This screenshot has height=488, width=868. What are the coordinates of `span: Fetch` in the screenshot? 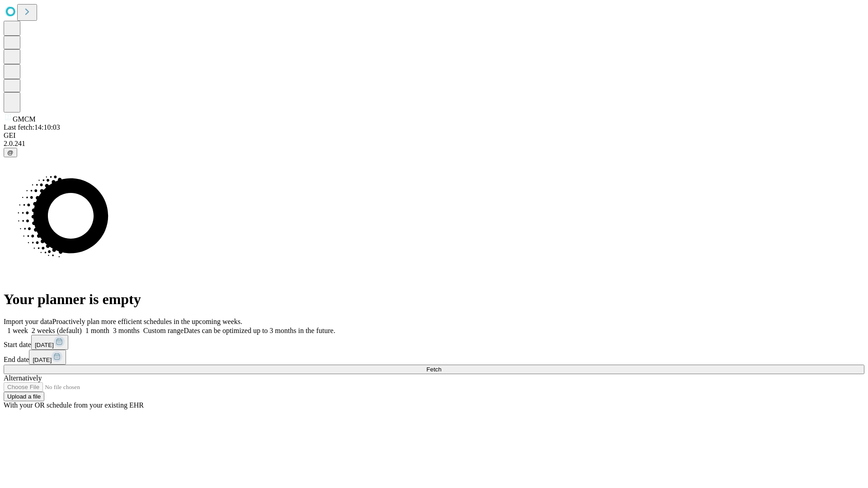 It's located at (434, 369).